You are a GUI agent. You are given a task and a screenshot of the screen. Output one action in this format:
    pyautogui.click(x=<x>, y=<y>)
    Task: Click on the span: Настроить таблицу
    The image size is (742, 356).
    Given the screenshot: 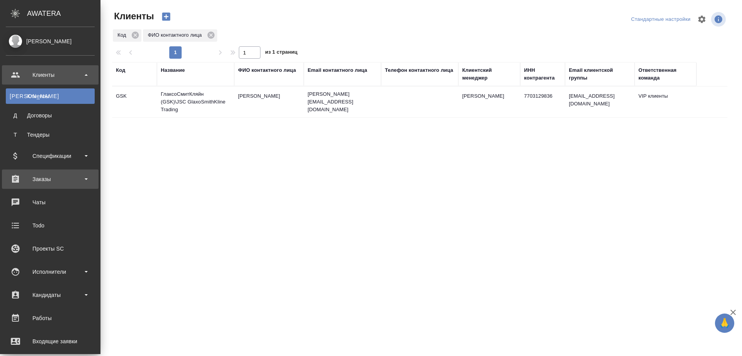 What is the action you would take?
    pyautogui.click(x=701, y=19)
    